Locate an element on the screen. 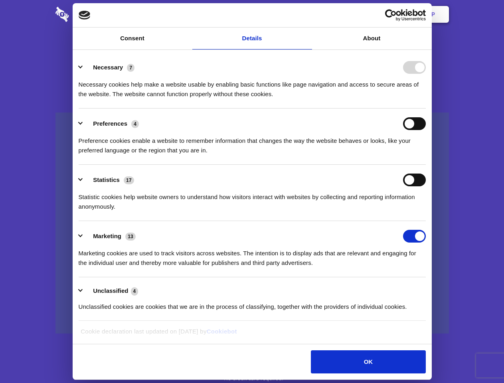 This screenshot has height=383, width=504. a: Consent is located at coordinates (133, 38).